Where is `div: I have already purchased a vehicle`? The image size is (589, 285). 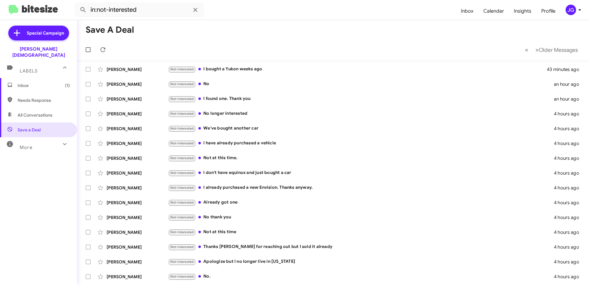 div: I have already purchased a vehicle is located at coordinates (361, 143).